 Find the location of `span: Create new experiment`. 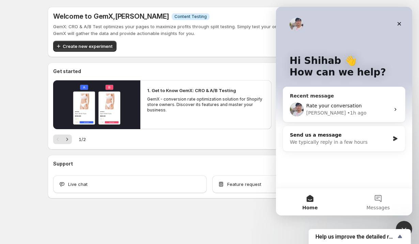

span: Create new experiment is located at coordinates (87, 46).